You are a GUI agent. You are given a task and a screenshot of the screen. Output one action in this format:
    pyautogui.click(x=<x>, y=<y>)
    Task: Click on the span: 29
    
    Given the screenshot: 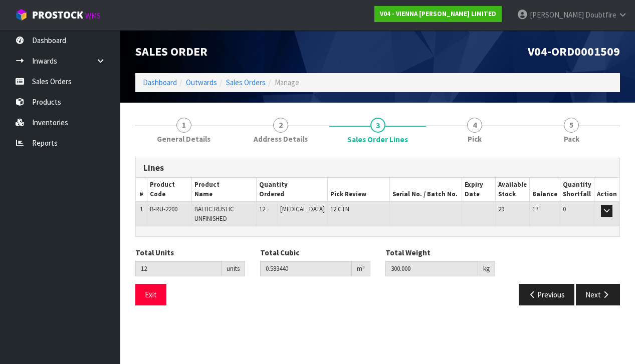 What is the action you would take?
    pyautogui.click(x=501, y=209)
    